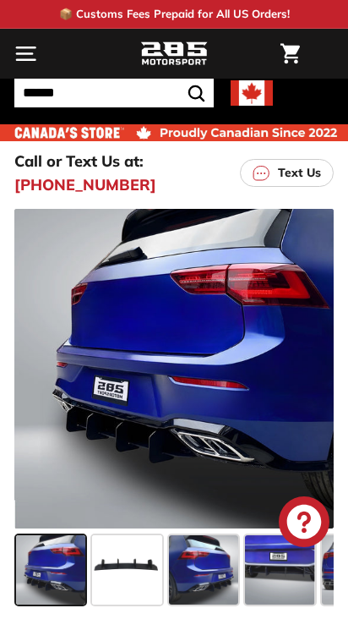 The height and width of the screenshot is (619, 348). What do you see at coordinates (174, 14) in the screenshot?
I see `p: 📦 Customs Fees Prepaid for All US Orders!` at bounding box center [174, 14].